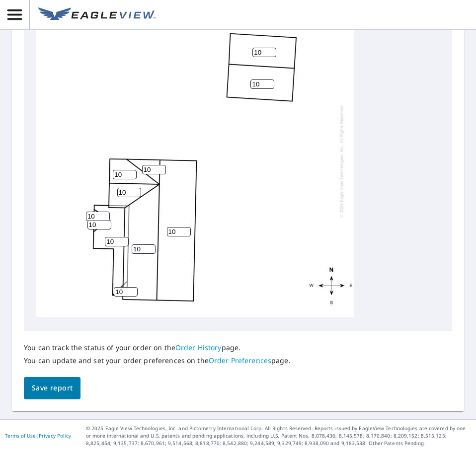  Describe the element at coordinates (198, 347) in the screenshot. I see `a: Order History` at that location.